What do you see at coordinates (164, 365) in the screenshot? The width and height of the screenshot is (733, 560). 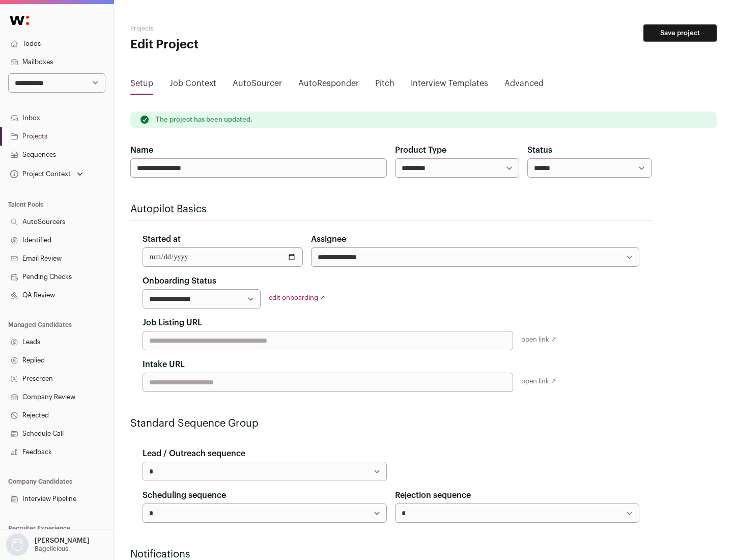 I see `label: Intake URL` at bounding box center [164, 365].